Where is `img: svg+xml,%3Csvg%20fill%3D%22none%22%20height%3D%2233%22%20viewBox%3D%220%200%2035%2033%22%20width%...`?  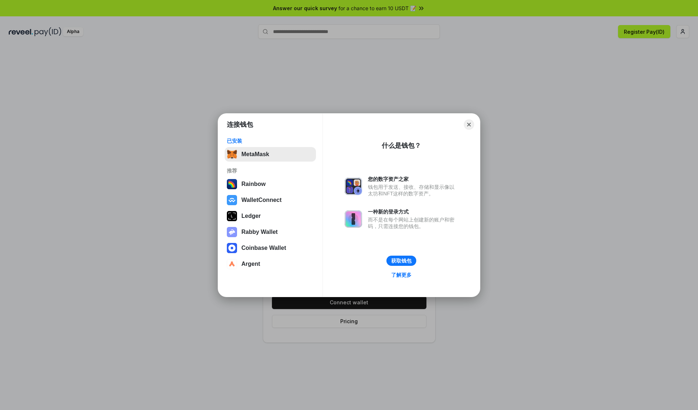
img: svg+xml,%3Csvg%20fill%3D%22none%22%20height%3D%2233%22%20viewBox%3D%220%200%2035%2033%22%20width%... is located at coordinates (232, 155).